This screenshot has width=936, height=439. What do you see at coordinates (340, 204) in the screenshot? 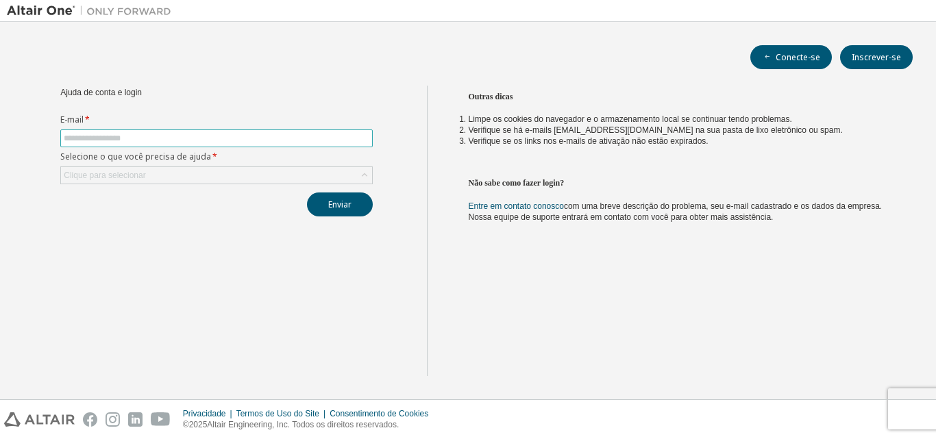
I see `button: Enviar` at bounding box center [340, 204].